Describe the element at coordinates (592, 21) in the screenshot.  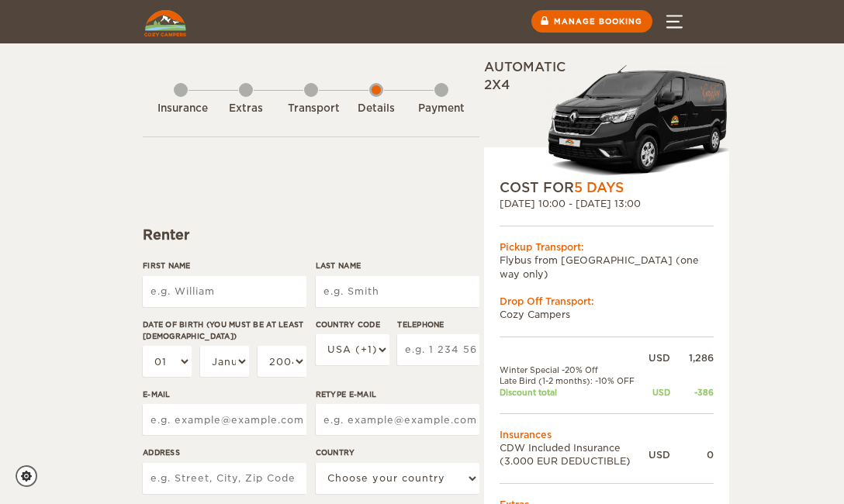
I see `a: Manage booking` at that location.